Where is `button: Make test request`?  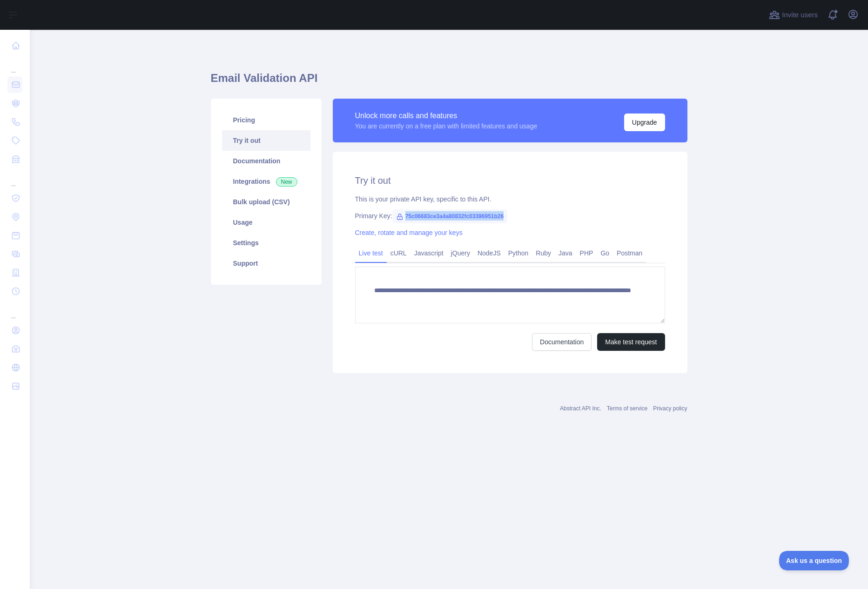
button: Make test request is located at coordinates (630, 342).